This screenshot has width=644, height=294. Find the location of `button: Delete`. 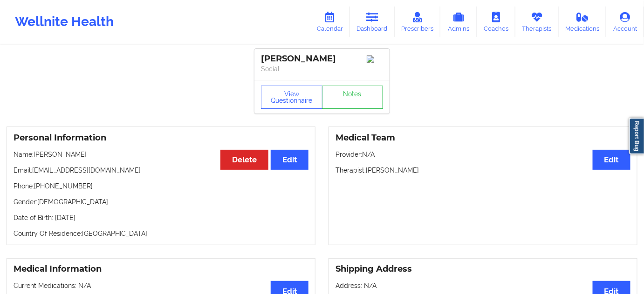

button: Delete is located at coordinates (244, 160).